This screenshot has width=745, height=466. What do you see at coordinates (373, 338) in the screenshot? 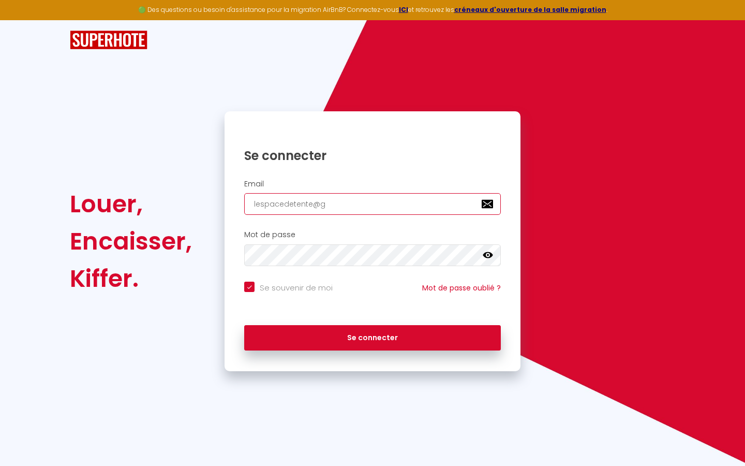
I see `button: Se connecter` at bounding box center [373, 338].